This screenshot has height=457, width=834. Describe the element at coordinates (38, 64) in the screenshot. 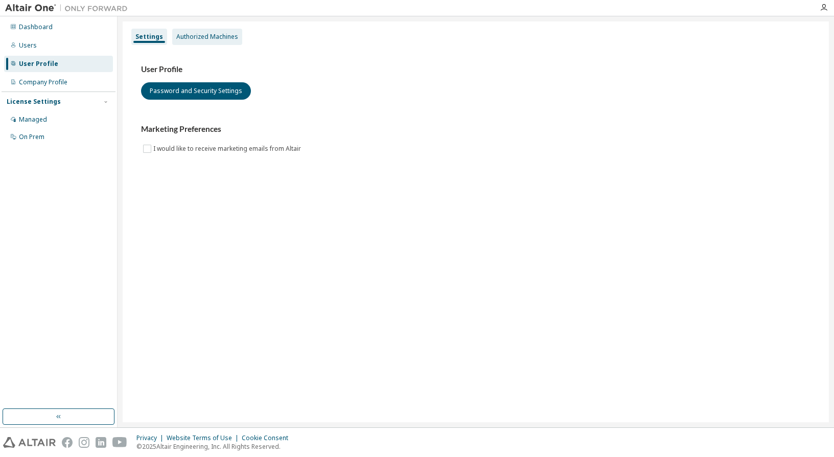

I see `div: User Profile` at that location.